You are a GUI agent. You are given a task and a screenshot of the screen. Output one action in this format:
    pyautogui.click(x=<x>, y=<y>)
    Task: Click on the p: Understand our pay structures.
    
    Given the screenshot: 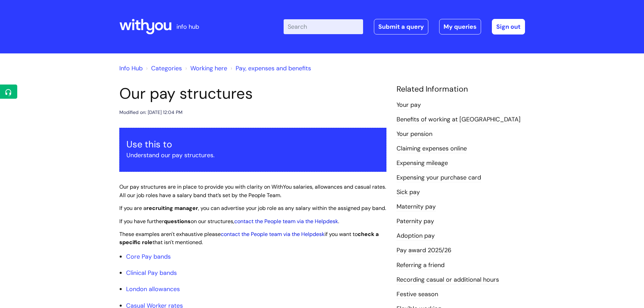 What is the action you would take?
    pyautogui.click(x=253, y=155)
    